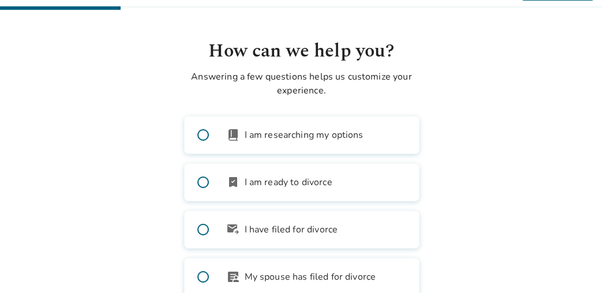 This screenshot has width=603, height=293. Describe the element at coordinates (233, 135) in the screenshot. I see `span: book_2` at that location.